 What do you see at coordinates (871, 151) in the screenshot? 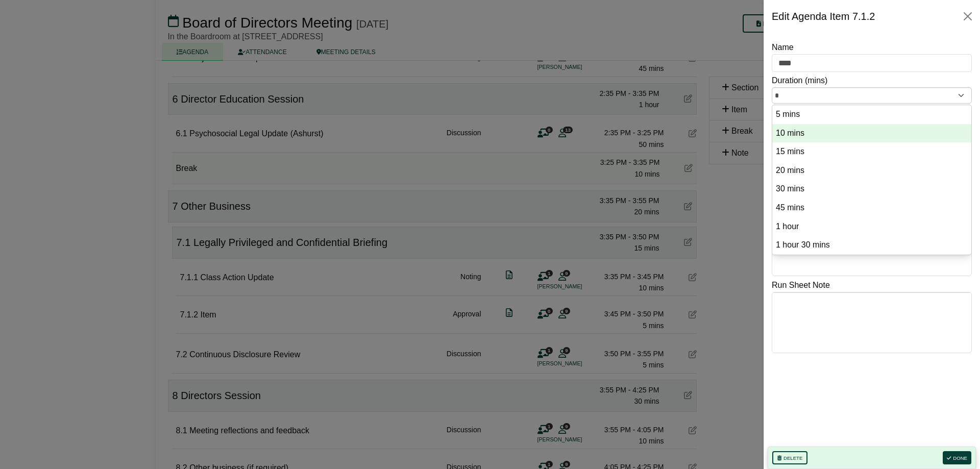
I see `option: 15 mins` at bounding box center [871, 151].